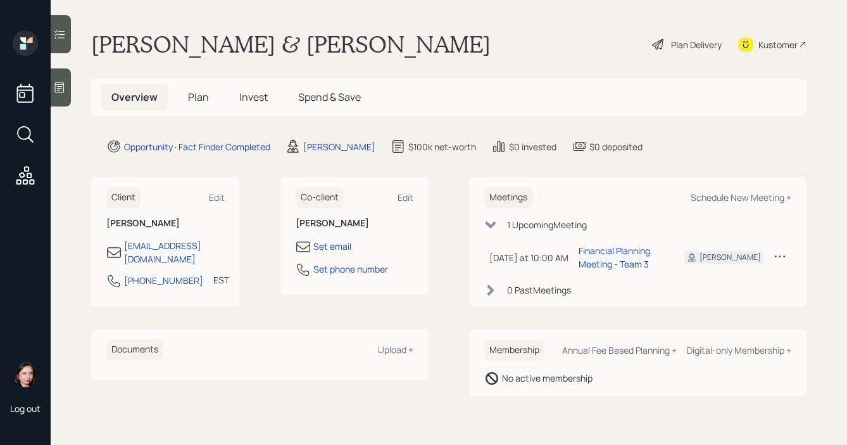 This screenshot has height=445, width=847. Describe the element at coordinates (547, 224) in the screenshot. I see `div: 1 Upcoming Meeting` at that location.